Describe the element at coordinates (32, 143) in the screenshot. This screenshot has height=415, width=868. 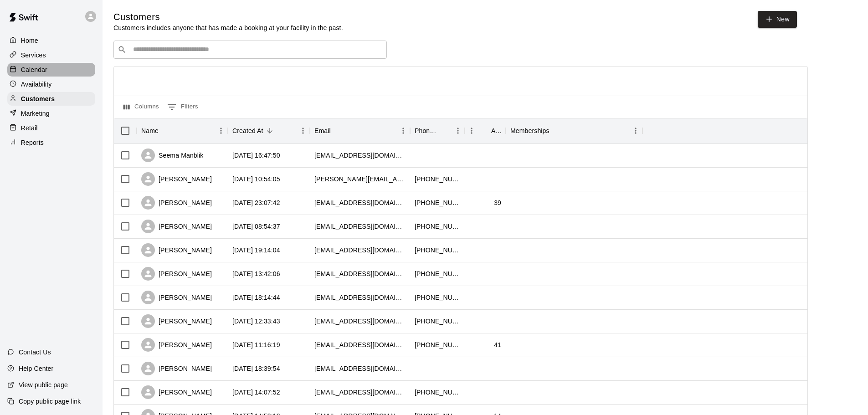
I see `p: Reports` at that location.